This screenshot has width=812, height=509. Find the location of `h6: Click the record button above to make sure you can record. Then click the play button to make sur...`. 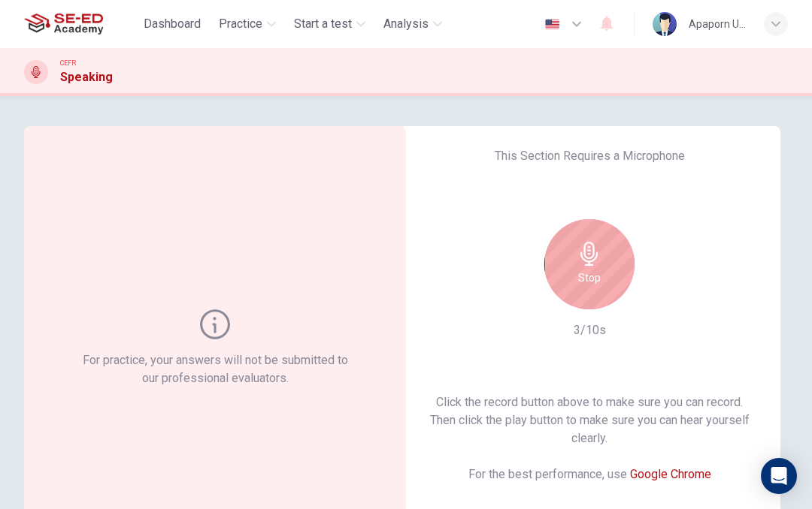

h6: Click the record button above to make sure you can record. Then click the play button to make sur... is located at coordinates (590, 421).